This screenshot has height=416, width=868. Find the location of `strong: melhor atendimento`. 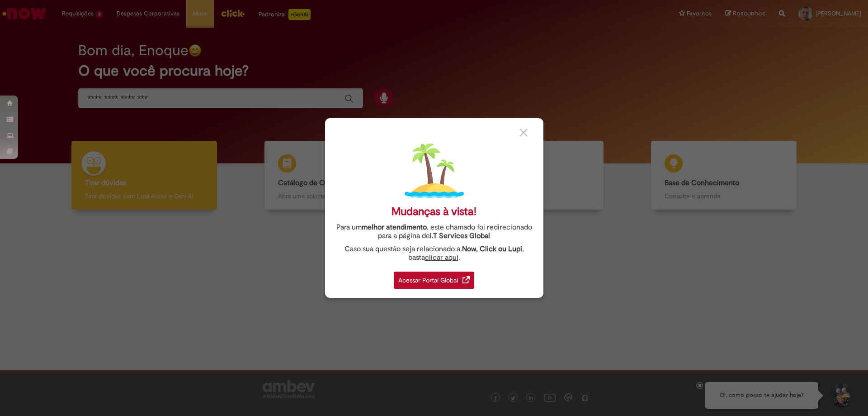

strong: melhor atendimento is located at coordinates (394, 227).